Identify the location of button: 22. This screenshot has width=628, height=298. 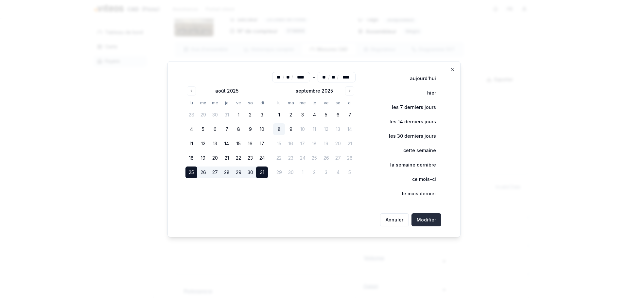
(238, 158).